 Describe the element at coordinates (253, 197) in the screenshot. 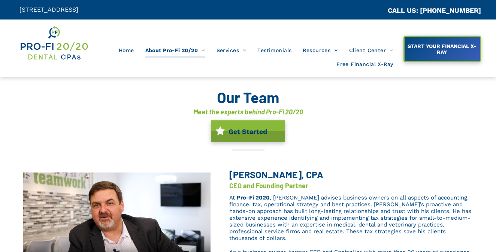

I see `a: Pro-Fi 2020` at that location.